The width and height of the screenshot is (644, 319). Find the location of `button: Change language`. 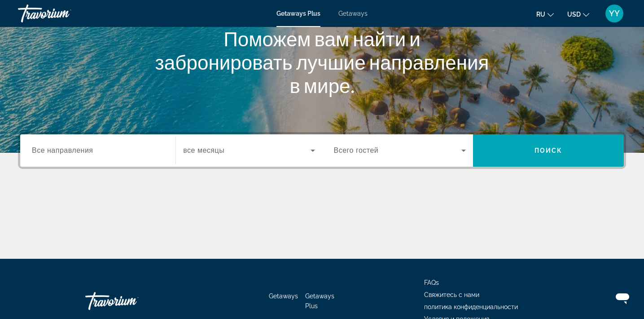

button: Change language is located at coordinates (545, 14).